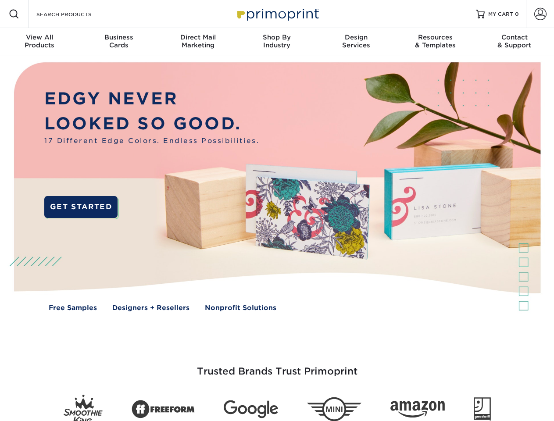 The image size is (554, 421). What do you see at coordinates (418, 410) in the screenshot?
I see `img: Amazon` at bounding box center [418, 410].